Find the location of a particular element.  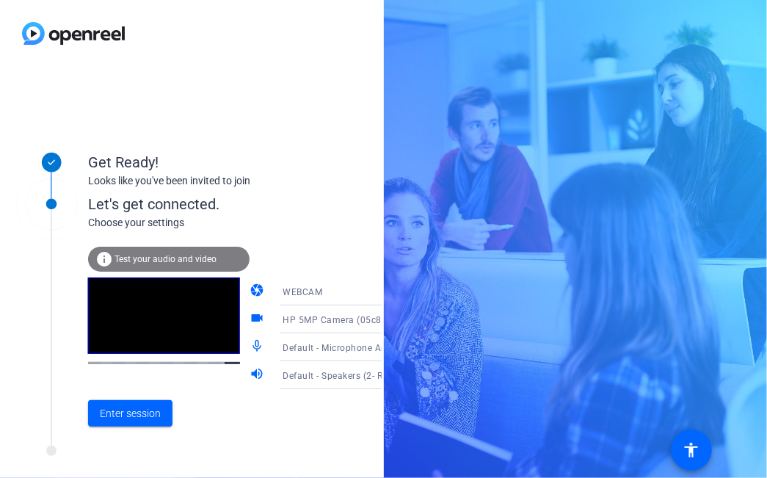

div: Choose your settings is located at coordinates (249, 222).